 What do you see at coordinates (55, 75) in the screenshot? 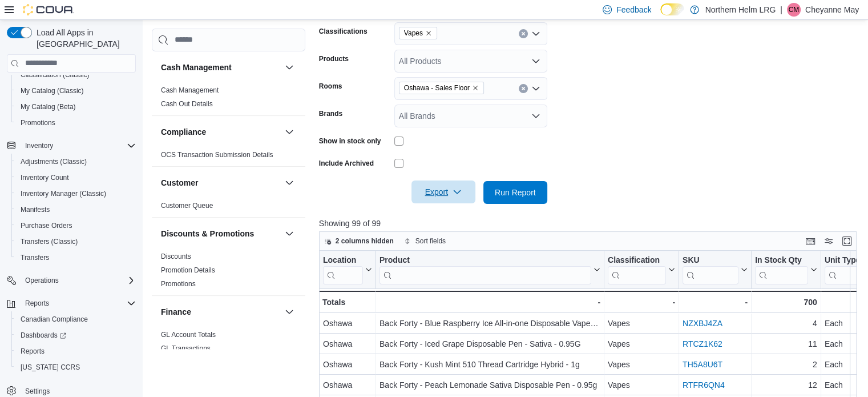
I see `a: Classification (Classic)` at bounding box center [55, 75].